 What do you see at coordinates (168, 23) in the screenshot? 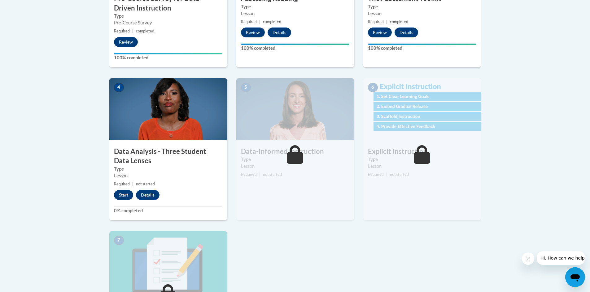
I see `div: Pre-Course Survey` at bounding box center [168, 23].